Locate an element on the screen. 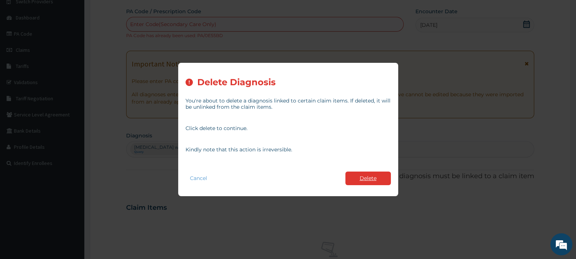  img: d_794563401_company_1708531726252_794563401 is located at coordinates (22, 46).